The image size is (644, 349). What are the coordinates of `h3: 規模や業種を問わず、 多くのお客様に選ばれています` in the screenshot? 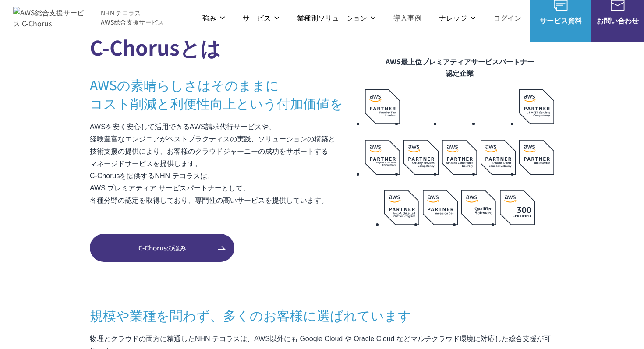 It's located at (322, 315).